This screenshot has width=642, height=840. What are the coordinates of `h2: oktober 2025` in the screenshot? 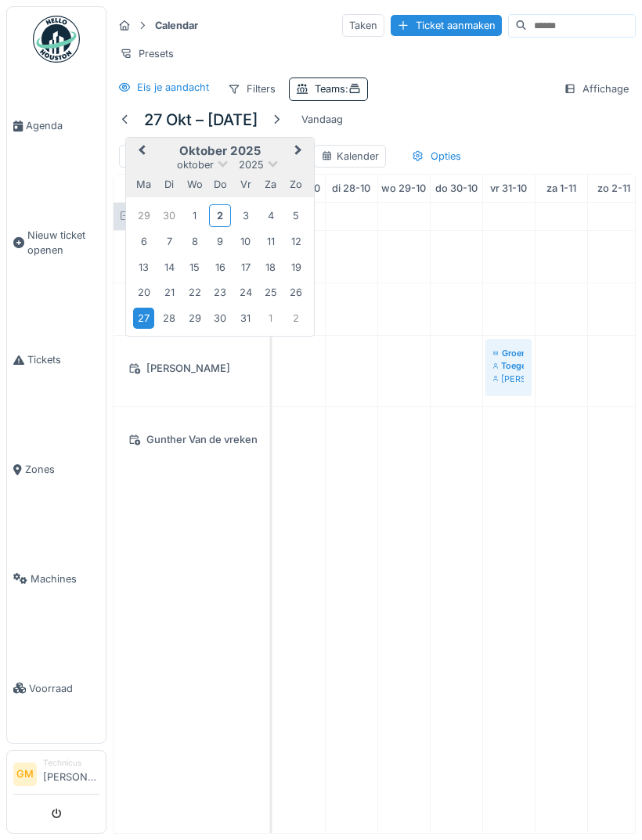 It's located at (220, 151).